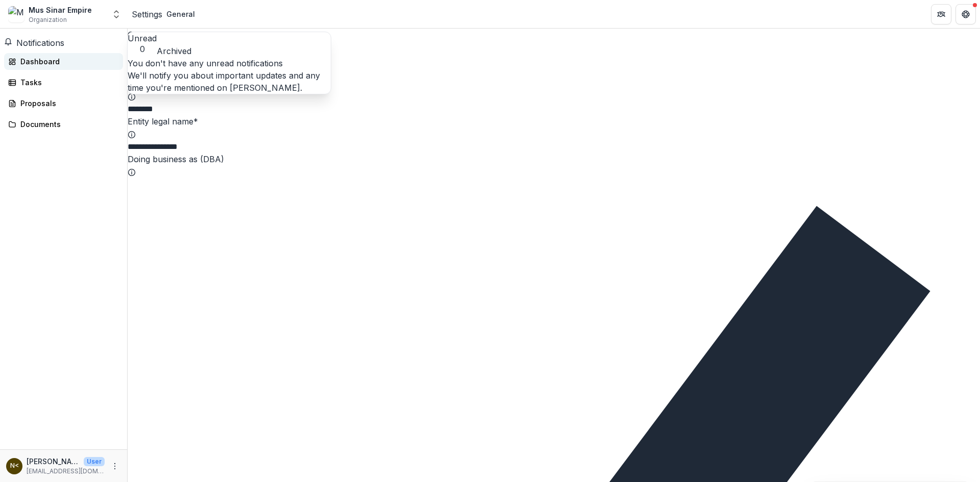 This screenshot has width=980, height=482. What do you see at coordinates (174, 51) in the screenshot?
I see `button: Archived` at bounding box center [174, 51].